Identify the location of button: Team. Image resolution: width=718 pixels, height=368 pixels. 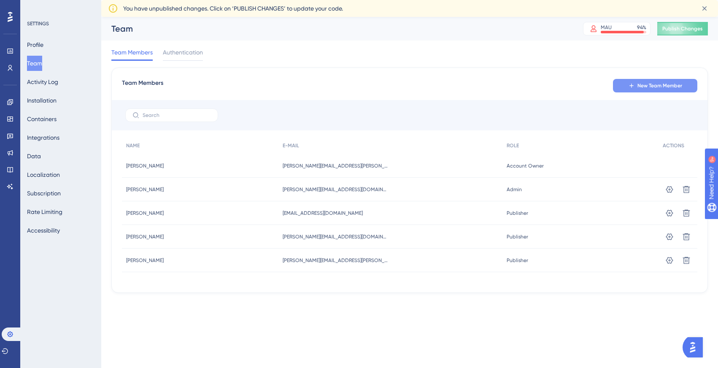
(35, 63).